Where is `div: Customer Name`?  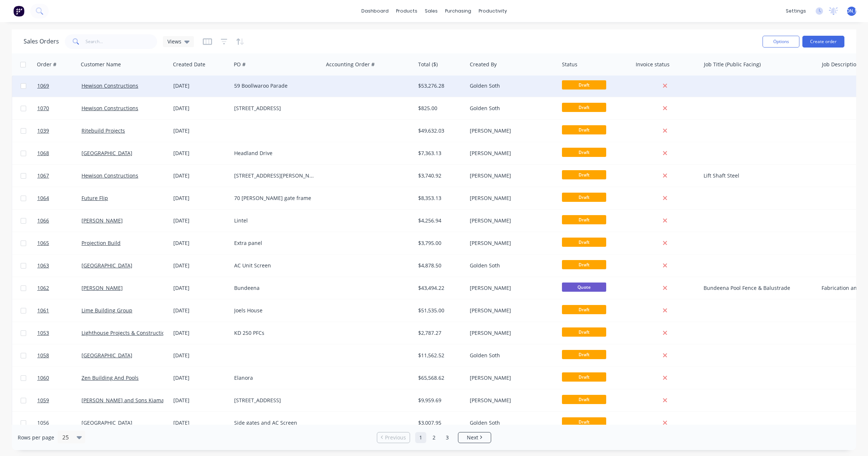
div: Customer Name is located at coordinates (101, 65).